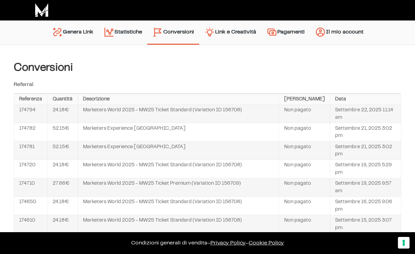 The width and height of the screenshot is (415, 254). What do you see at coordinates (31, 151) in the screenshot?
I see `td: 174781` at bounding box center [31, 151].